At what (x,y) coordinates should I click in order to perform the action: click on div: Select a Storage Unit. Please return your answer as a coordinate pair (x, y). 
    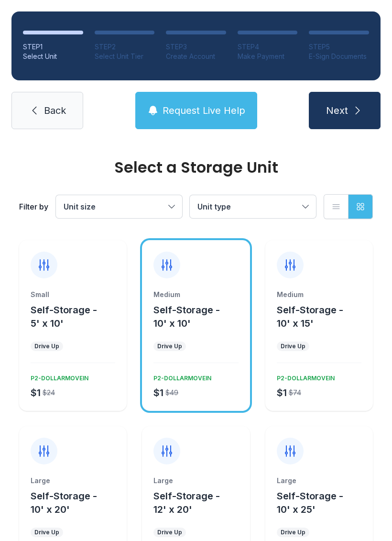
    Looking at the image, I should click on (196, 167).